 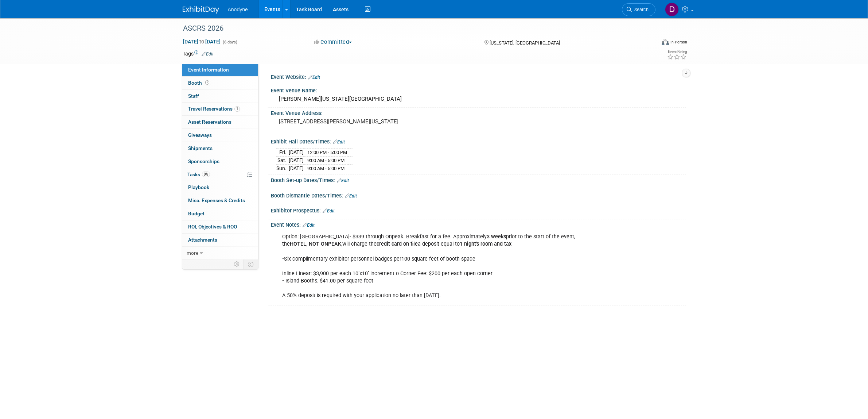 I want to click on b: 1 night's room and tax, so click(x=486, y=244).